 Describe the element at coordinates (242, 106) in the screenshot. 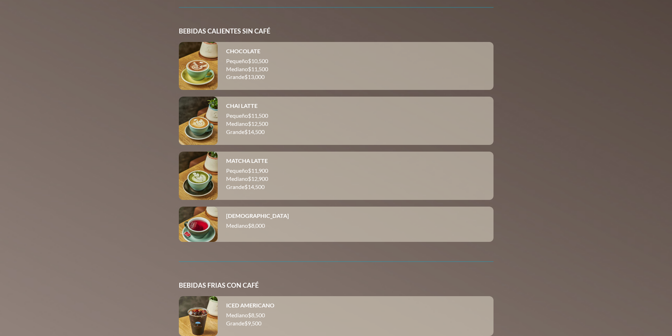

I see `h4: CHAI LATTE` at that location.